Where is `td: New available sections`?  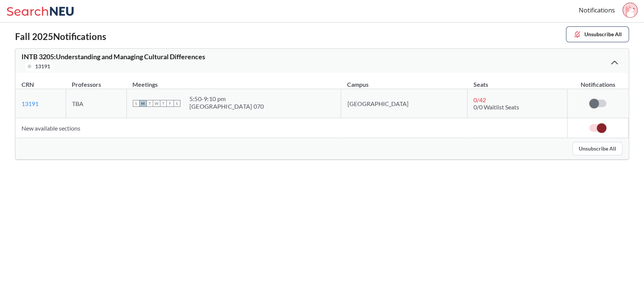 td: New available sections is located at coordinates (291, 128).